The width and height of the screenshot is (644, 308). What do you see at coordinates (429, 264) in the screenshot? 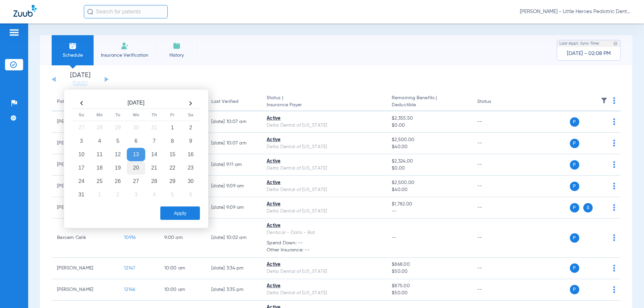
I see `span: $868.00` at bounding box center [429, 264].